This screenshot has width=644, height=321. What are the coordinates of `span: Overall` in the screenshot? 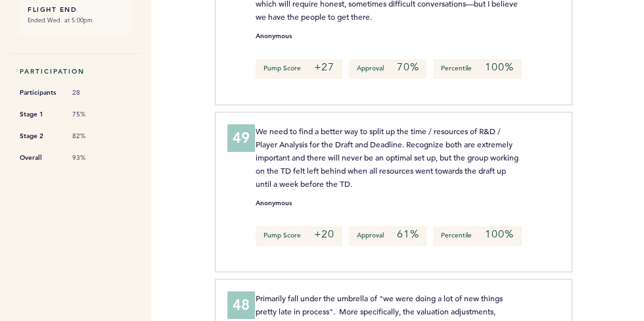 It's located at (39, 158).